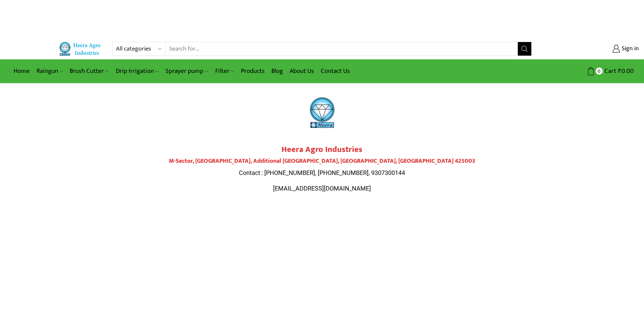 The width and height of the screenshot is (644, 317). Describe the element at coordinates (137, 71) in the screenshot. I see `a: Drip Irrigation` at that location.